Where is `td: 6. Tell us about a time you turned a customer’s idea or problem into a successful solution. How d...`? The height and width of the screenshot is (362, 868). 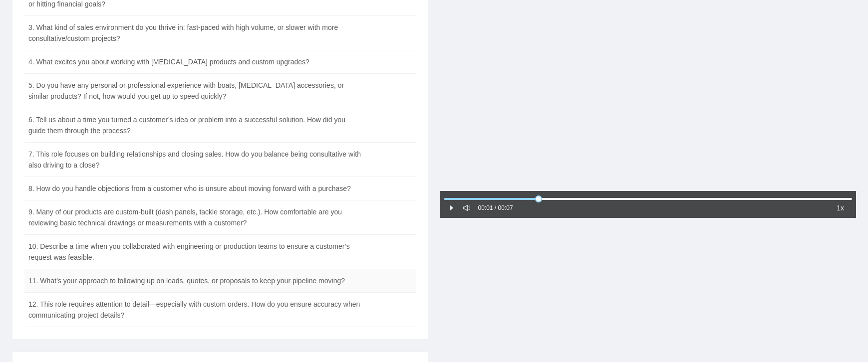 td: 6. Tell us about a time you turned a customer’s idea or problem into a successful solution. How d... is located at coordinates (195, 125).